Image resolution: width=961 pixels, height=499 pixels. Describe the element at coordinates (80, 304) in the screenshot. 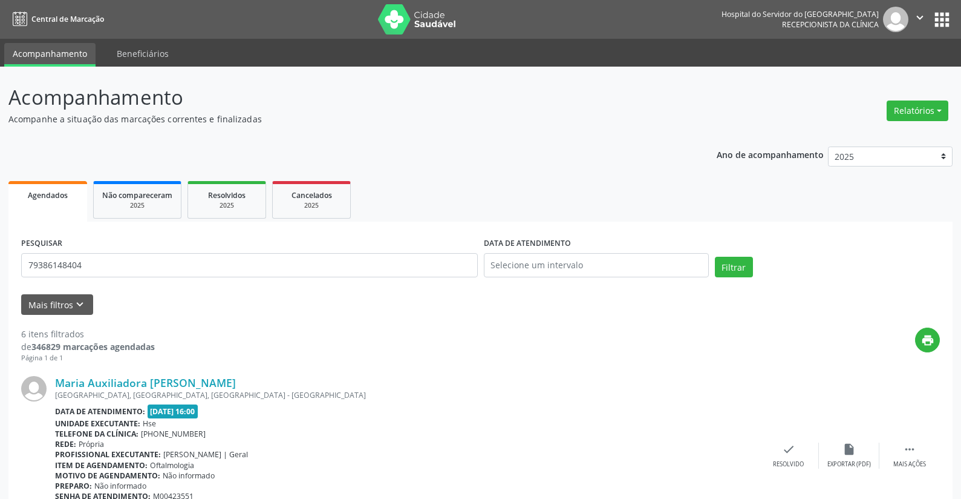

I see `i: keyboard_arrow_down` at that location.